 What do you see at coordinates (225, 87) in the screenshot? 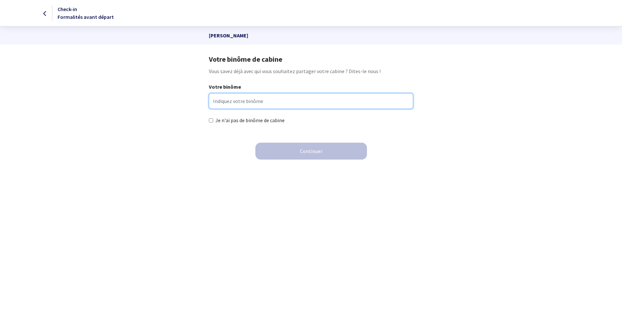
I see `strong: Votre binôme` at bounding box center [225, 87].